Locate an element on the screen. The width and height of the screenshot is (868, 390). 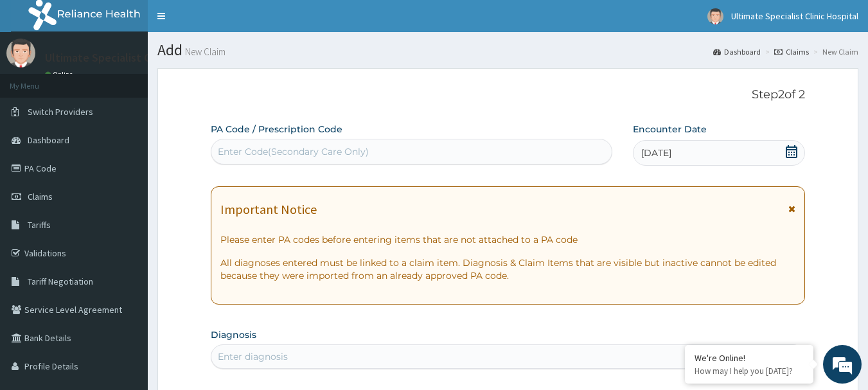
span: Ultimate Specialist Clinic Hospital is located at coordinates (794, 16).